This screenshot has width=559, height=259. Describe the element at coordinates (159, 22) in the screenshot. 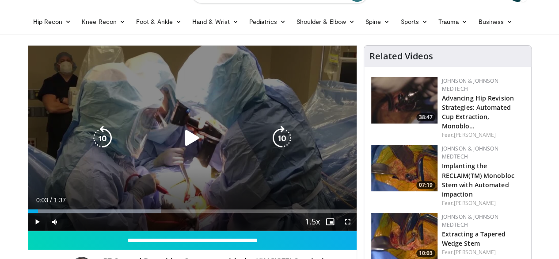

I see `a: Foot & Ankle` at that location.